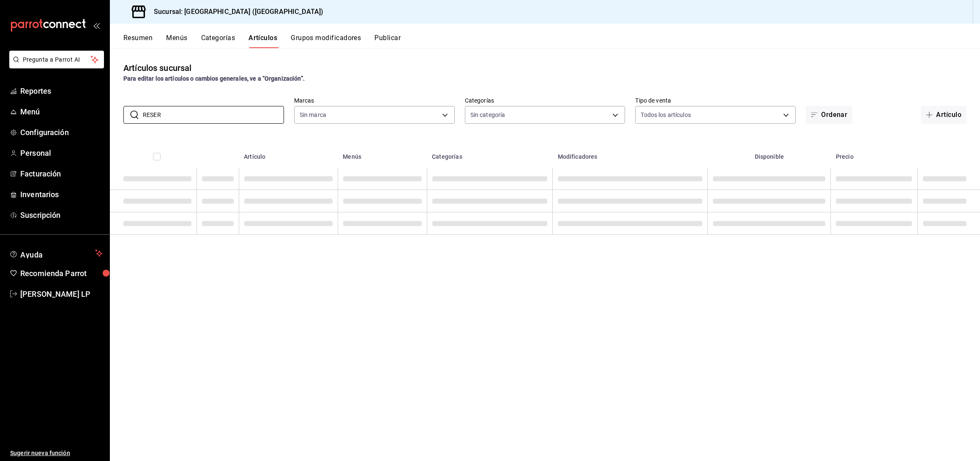  What do you see at coordinates (62, 194) in the screenshot?
I see `span: Inventarios` at bounding box center [62, 194].